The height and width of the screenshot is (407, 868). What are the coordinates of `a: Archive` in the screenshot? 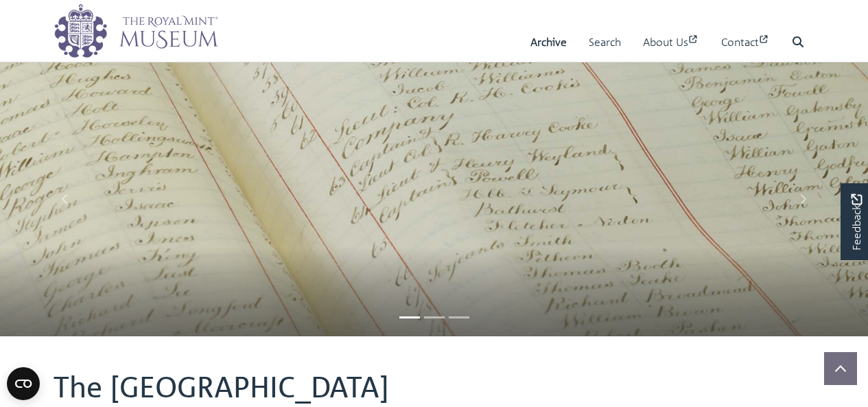 It's located at (548, 42).